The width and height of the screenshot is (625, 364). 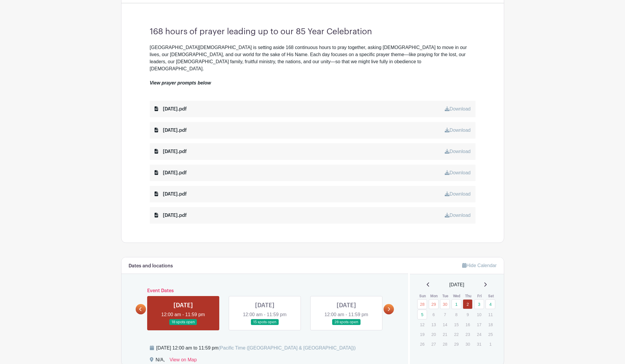 What do you see at coordinates (479, 304) in the screenshot?
I see `a: 3` at bounding box center [479, 304].